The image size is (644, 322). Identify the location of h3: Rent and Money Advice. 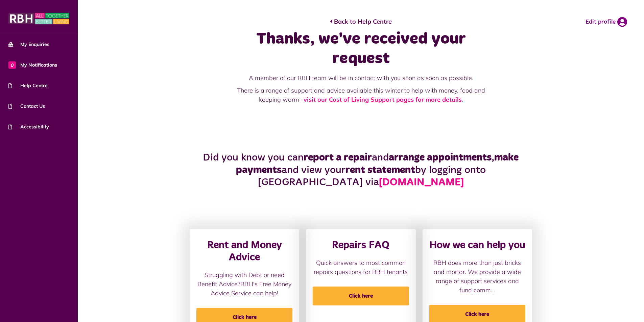
(245, 251).